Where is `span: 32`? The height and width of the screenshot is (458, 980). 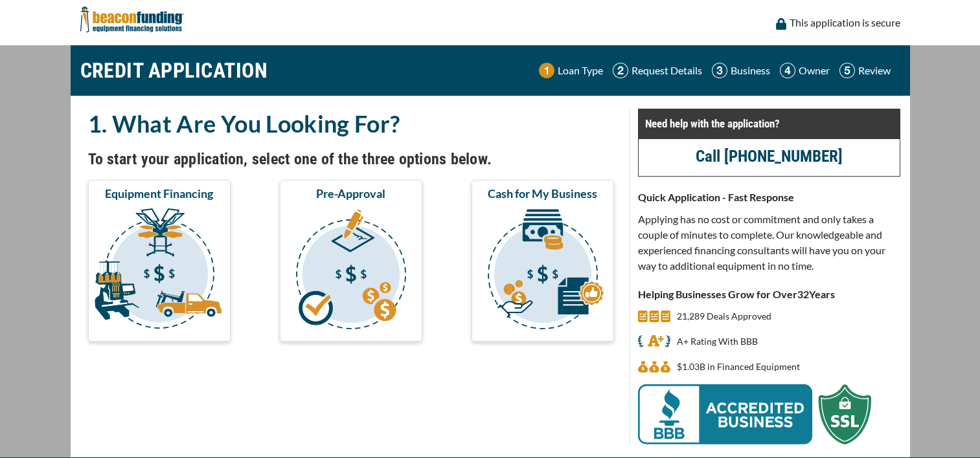
span: 32 is located at coordinates (803, 294).